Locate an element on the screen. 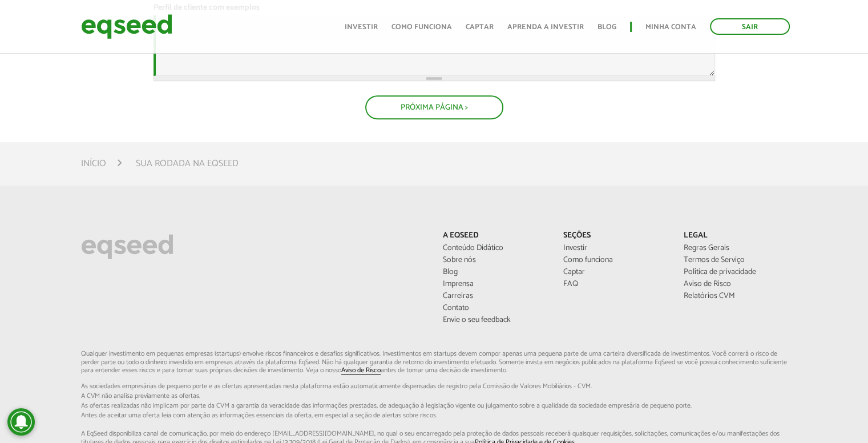 The height and width of the screenshot is (443, 868). p: Seções is located at coordinates (614, 236).